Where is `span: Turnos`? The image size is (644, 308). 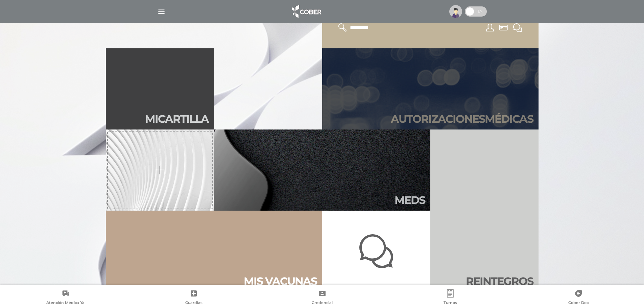 span: Turnos is located at coordinates (450, 303).